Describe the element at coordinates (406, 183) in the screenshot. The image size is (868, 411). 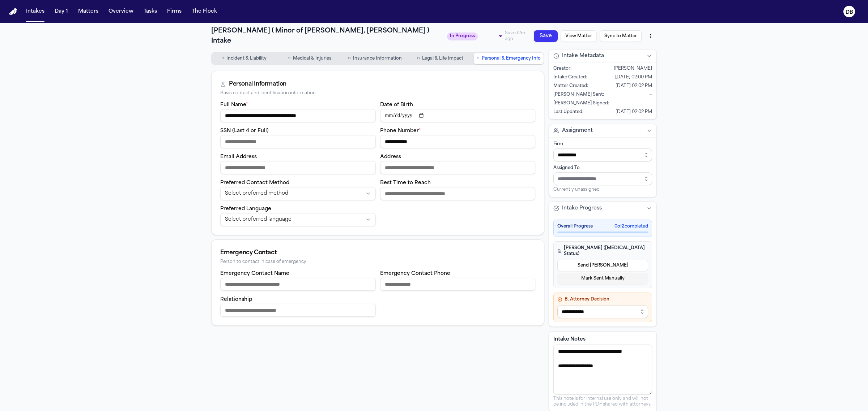
I see `label: Best Time to Reach` at that location.